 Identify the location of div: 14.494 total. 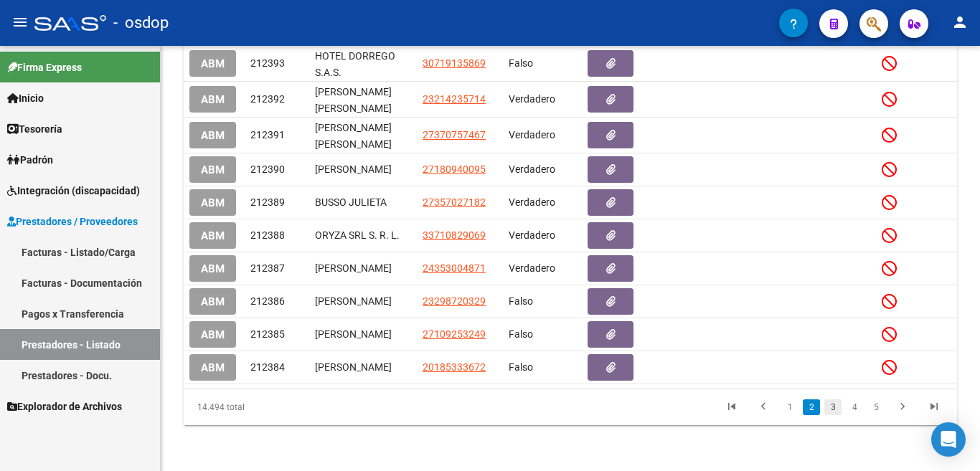
(260, 407).